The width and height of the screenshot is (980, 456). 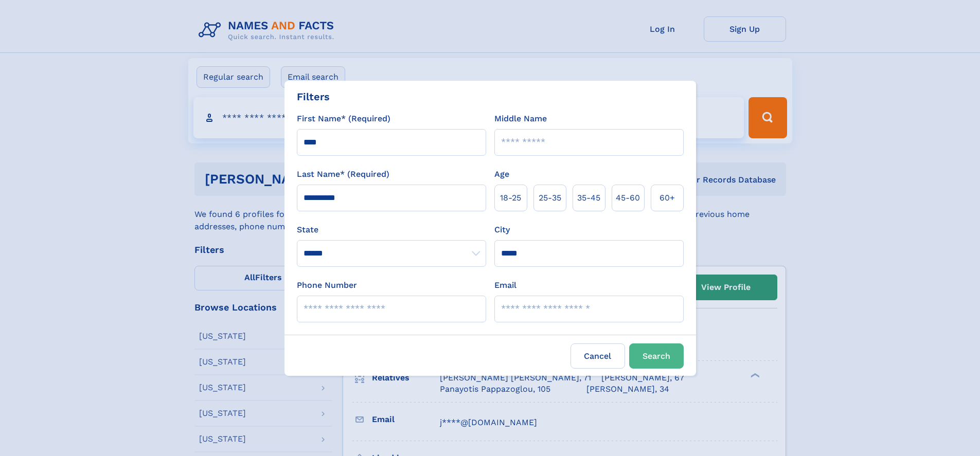 What do you see at coordinates (505, 286) in the screenshot?
I see `label: Email` at bounding box center [505, 286].